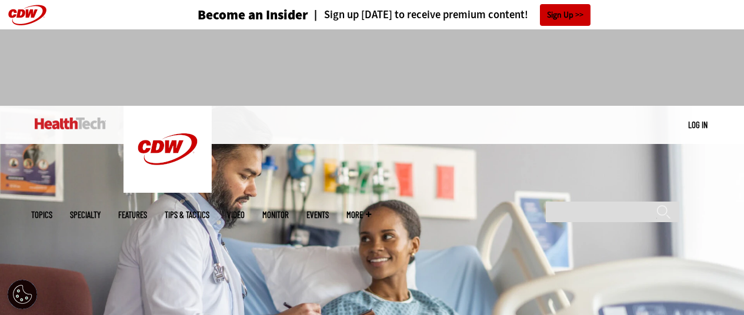  I want to click on a: Sign Up, so click(565, 15).